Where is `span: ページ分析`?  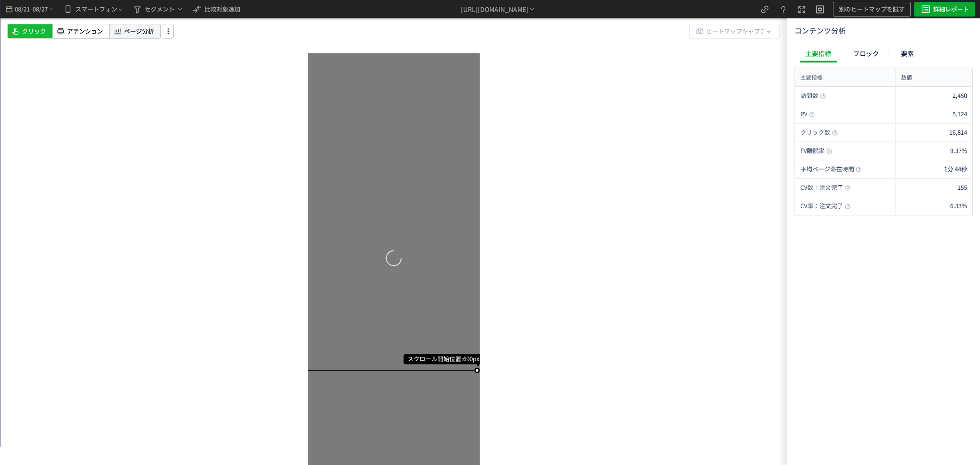
span: ページ分析 is located at coordinates (139, 31).